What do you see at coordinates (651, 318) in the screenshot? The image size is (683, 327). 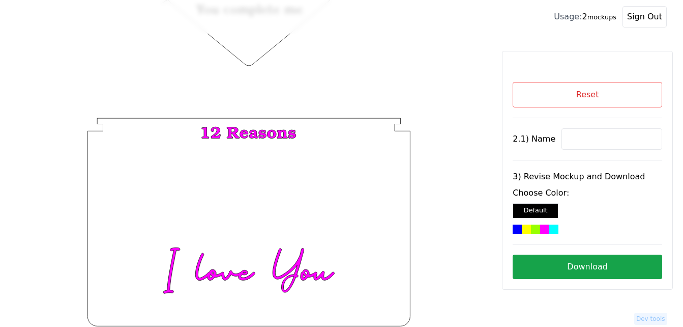 I see `button: Dev tools` at bounding box center [651, 318].